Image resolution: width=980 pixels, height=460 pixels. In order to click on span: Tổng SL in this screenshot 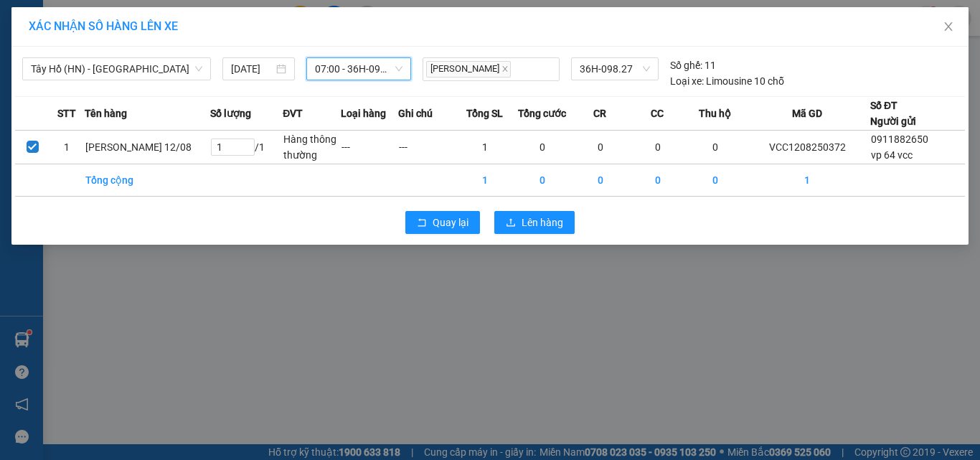, I will do `click(484, 113)`.